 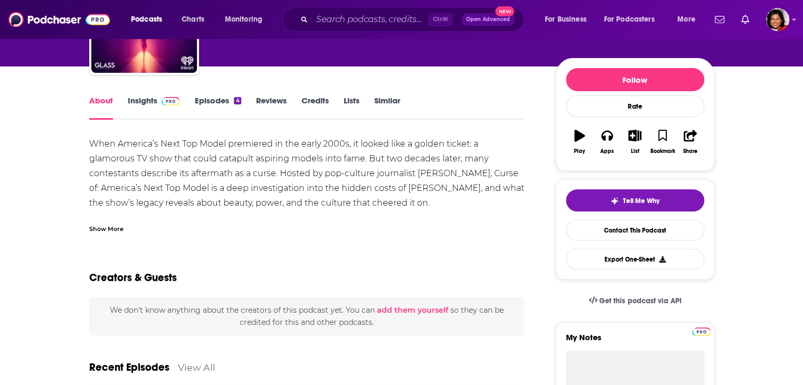 What do you see at coordinates (607, 142) in the screenshot?
I see `button: Apps` at bounding box center [607, 142].